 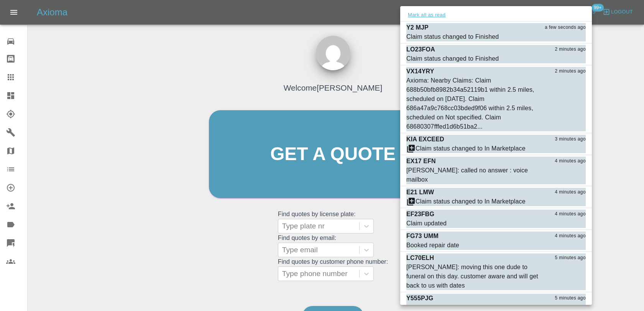 What do you see at coordinates (420, 258) in the screenshot?
I see `p: LC70ELH` at bounding box center [420, 258].